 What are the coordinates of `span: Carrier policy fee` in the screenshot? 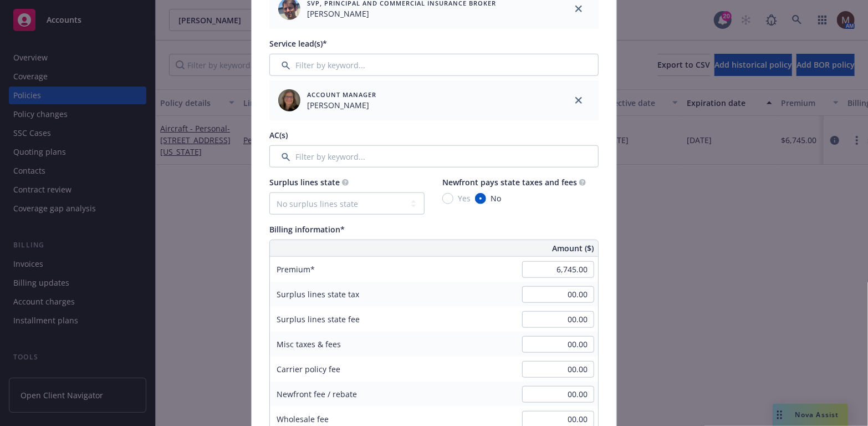 It's located at (308, 369).